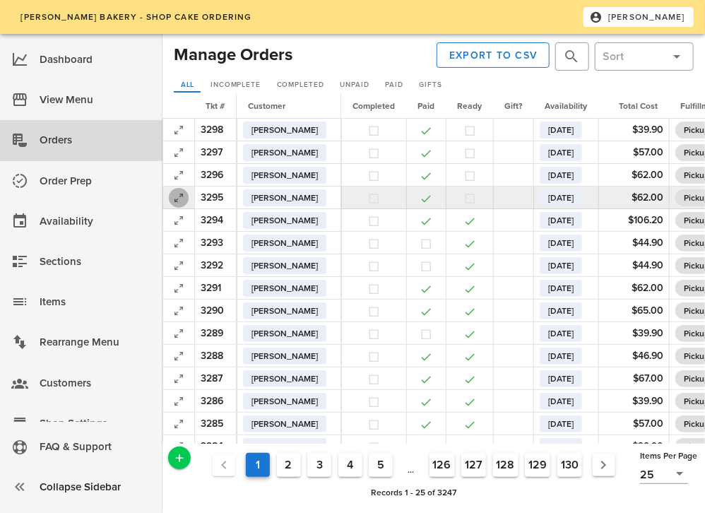 This screenshot has height=513, width=705. I want to click on td: 3297, so click(216, 153).